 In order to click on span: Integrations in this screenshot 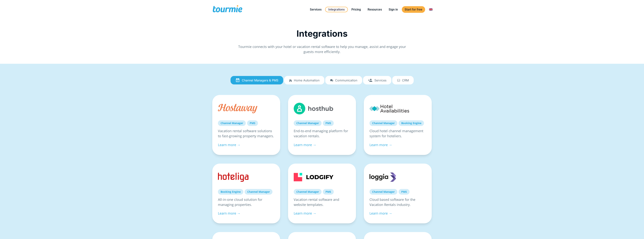, I will do `click(322, 33)`.